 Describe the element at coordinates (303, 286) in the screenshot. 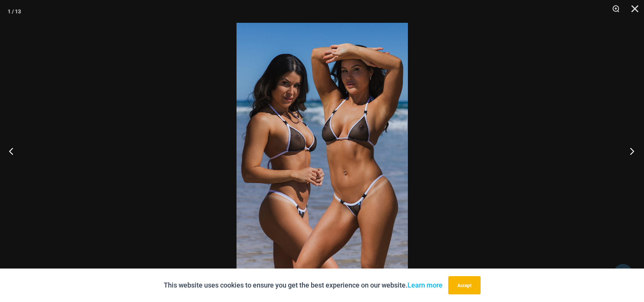

I see `p: This website uses cookies to ensure you get the best experience on our website.` at that location.